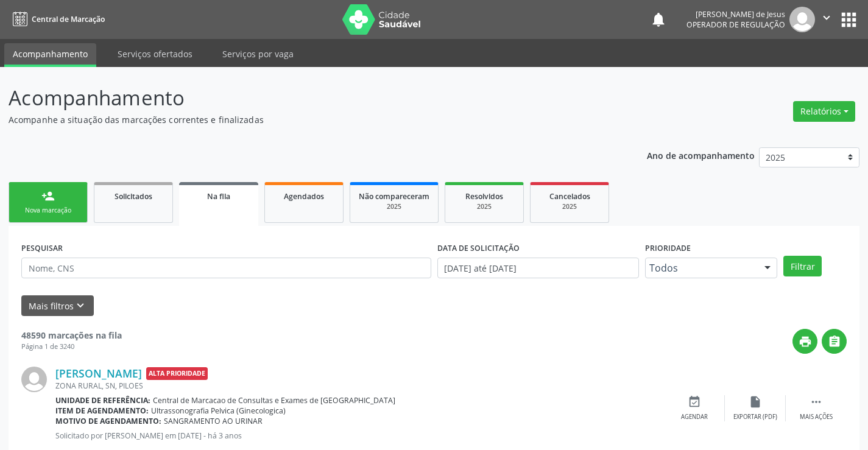 Image resolution: width=868 pixels, height=450 pixels. What do you see at coordinates (48, 196) in the screenshot?
I see `div: person_add` at bounding box center [48, 196].